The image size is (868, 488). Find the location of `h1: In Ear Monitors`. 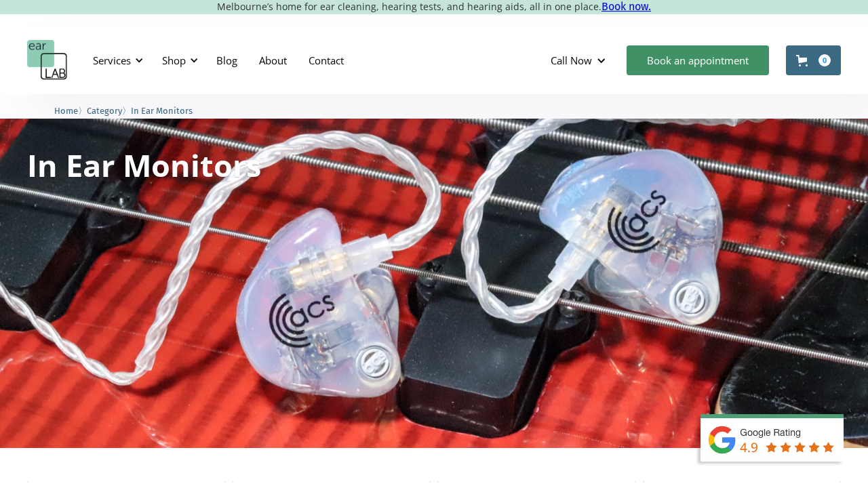

h1: In Ear Monitors is located at coordinates (144, 165).